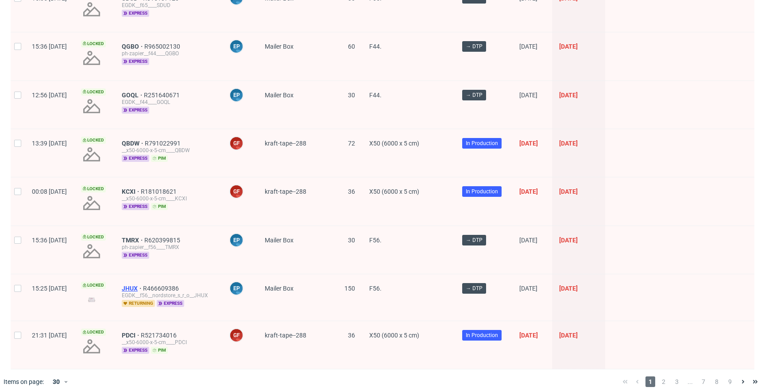 The height and width of the screenshot is (391, 765). What do you see at coordinates (133, 143) in the screenshot?
I see `span: QBDW` at bounding box center [133, 143].